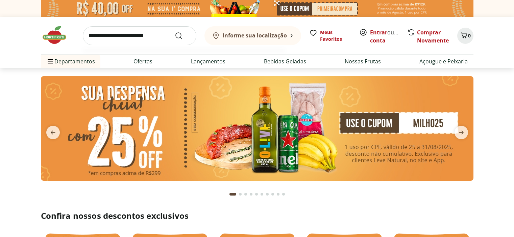  Describe the element at coordinates (443, 61) in the screenshot. I see `a: Açougue e Peixaria` at that location.